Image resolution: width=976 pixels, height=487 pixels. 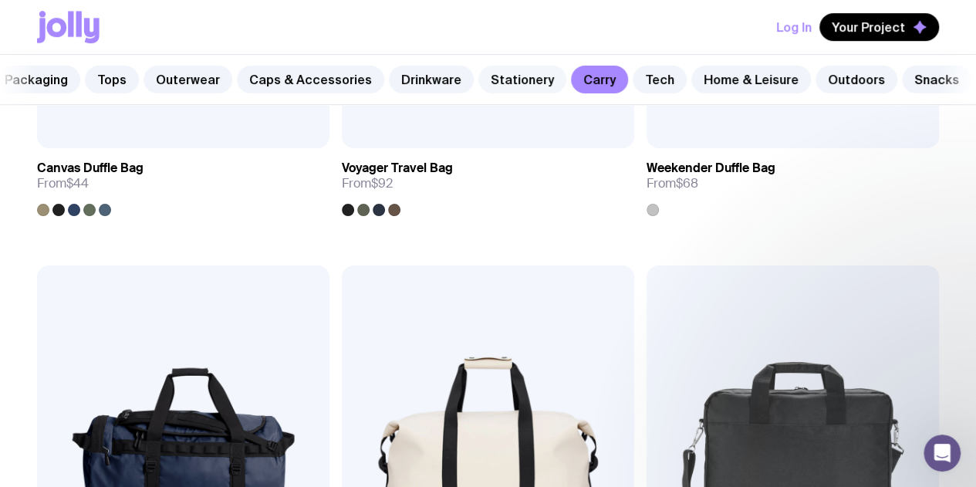 I want to click on a: Caps & Accessories, so click(x=310, y=79).